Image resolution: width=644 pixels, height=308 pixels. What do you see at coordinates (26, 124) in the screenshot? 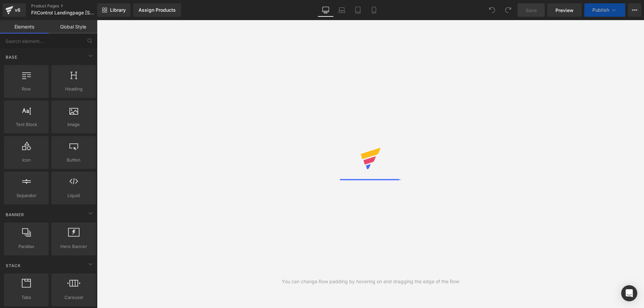
I see `span: Text Block` at bounding box center [26, 124].